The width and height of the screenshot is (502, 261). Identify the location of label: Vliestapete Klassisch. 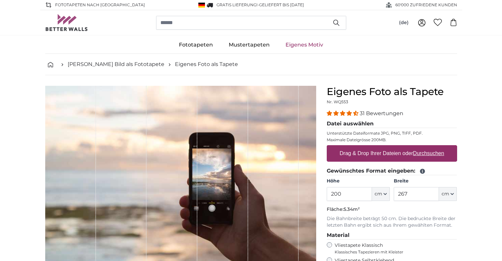
(393, 249).